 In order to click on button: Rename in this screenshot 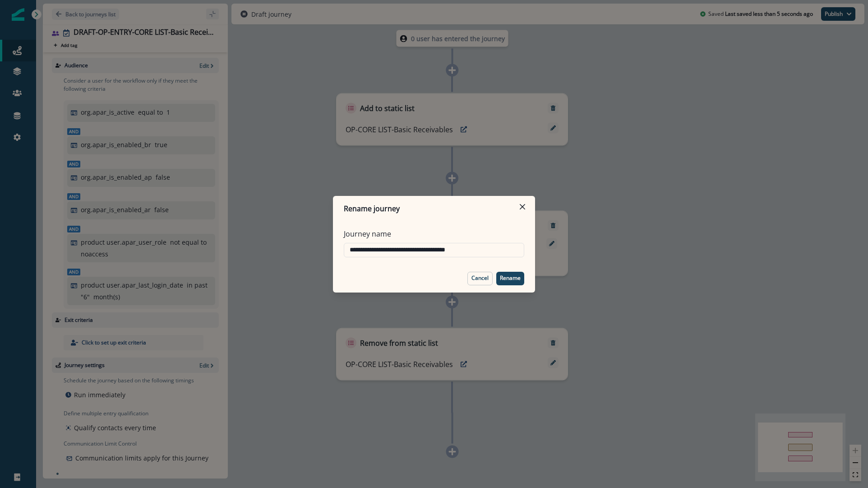, I will do `click(510, 278)`.